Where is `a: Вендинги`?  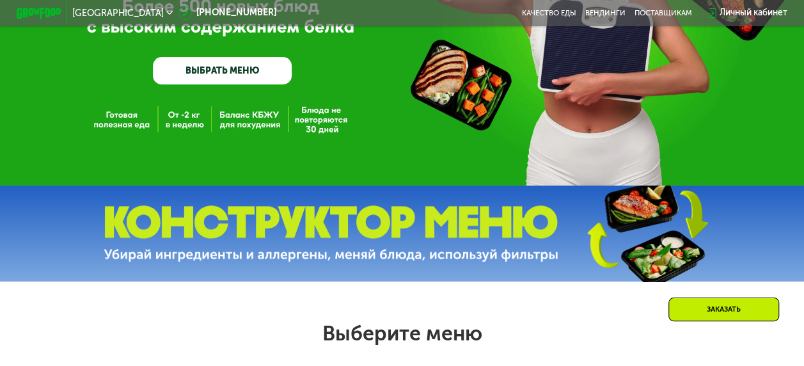
a: Вендинги is located at coordinates (605, 13).